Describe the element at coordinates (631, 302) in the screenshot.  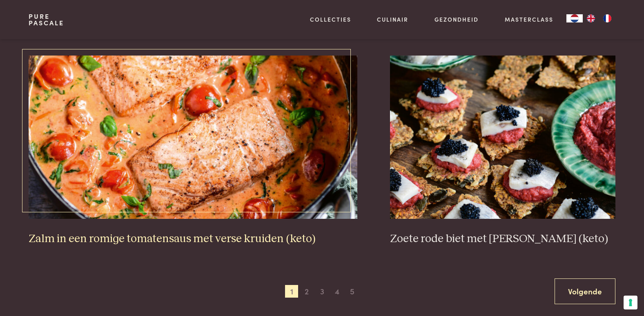
I see `button: Uw voorkeuren voor toestemming voor trackingtechnologieën` at that location.